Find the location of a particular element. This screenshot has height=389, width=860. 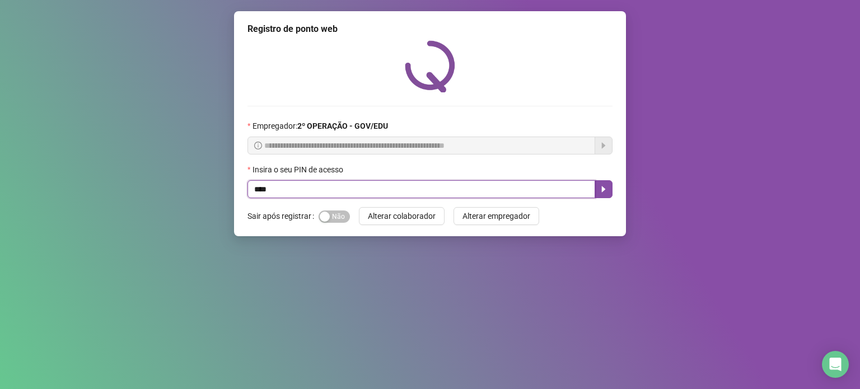

span: Alterar empregador is located at coordinates (496, 216).